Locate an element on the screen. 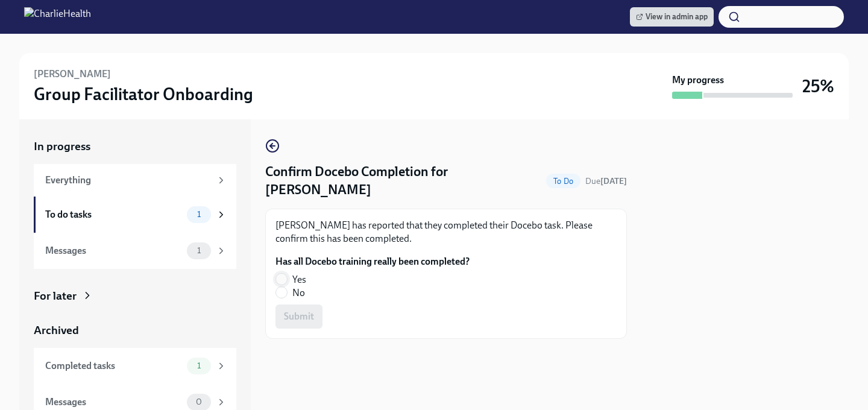 This screenshot has width=868, height=410. span: Yes is located at coordinates (299, 280).